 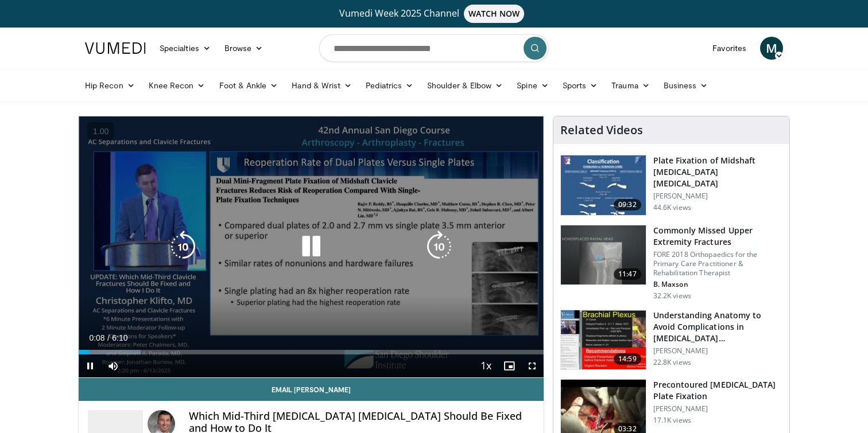 What do you see at coordinates (627, 359) in the screenshot?
I see `span: 14:59` at bounding box center [627, 359].